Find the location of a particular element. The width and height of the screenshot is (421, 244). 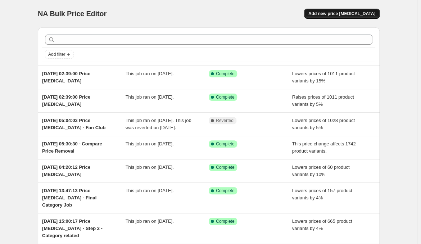

span: Lowers prices of 1011 product variants by 15% is located at coordinates (324, 77).